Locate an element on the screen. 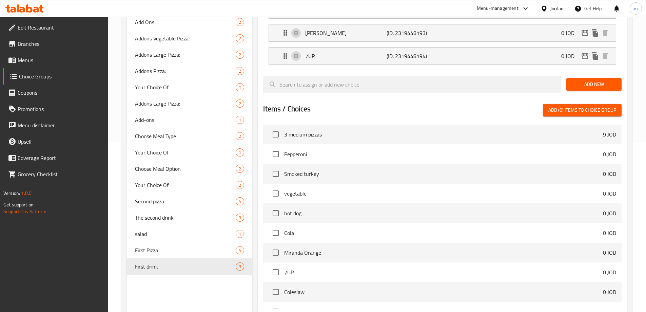 This screenshot has height=312, width=646. a: Menu disclaimer is located at coordinates (55, 125).